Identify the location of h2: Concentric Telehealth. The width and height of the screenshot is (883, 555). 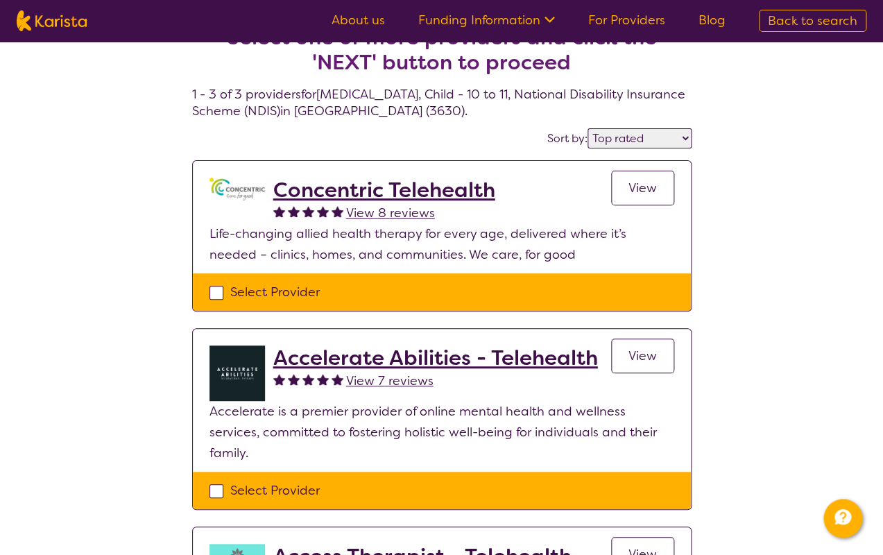
(384, 190).